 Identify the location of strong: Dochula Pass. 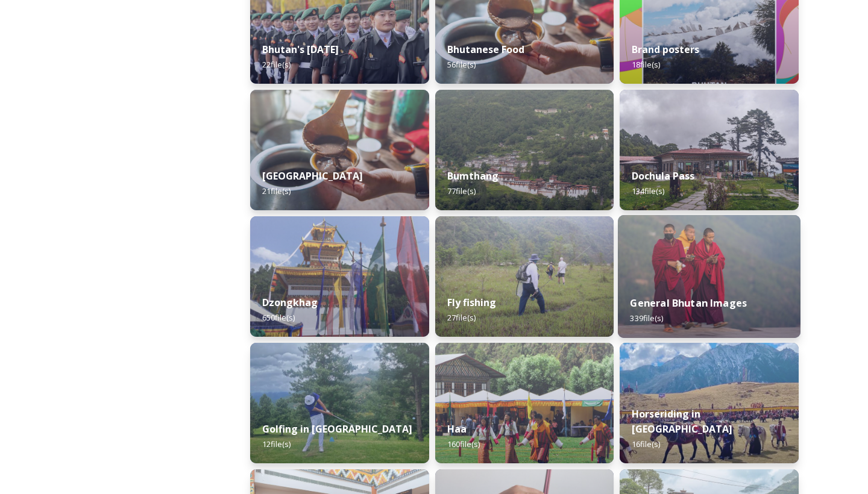
(662, 176).